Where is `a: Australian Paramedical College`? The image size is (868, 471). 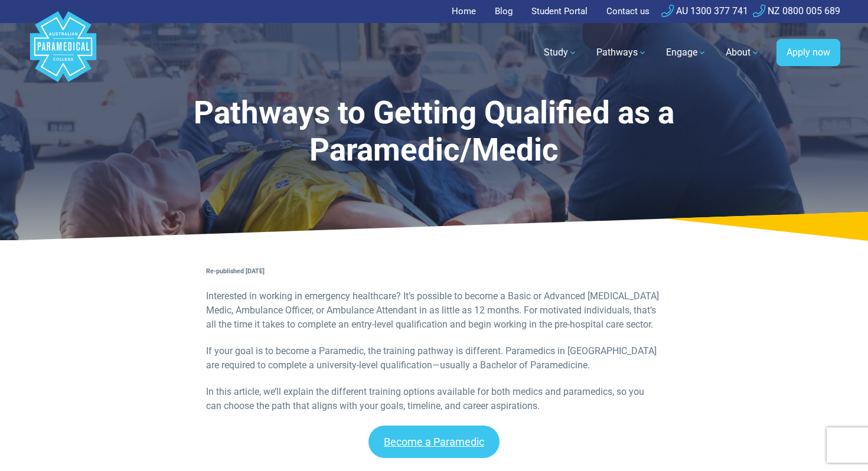
a: Australian Paramedical College is located at coordinates (63, 52).